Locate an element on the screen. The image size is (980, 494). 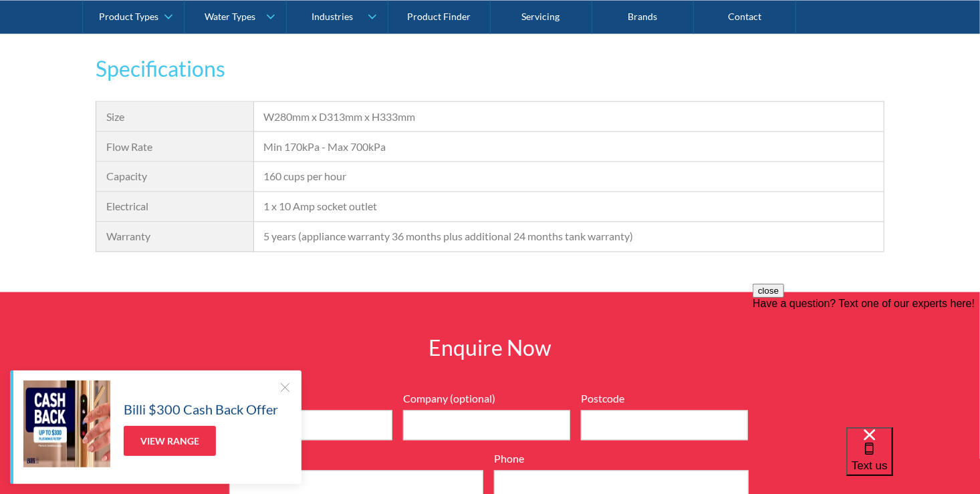
img: Billi $300 Cash Back Offer is located at coordinates (67, 424).